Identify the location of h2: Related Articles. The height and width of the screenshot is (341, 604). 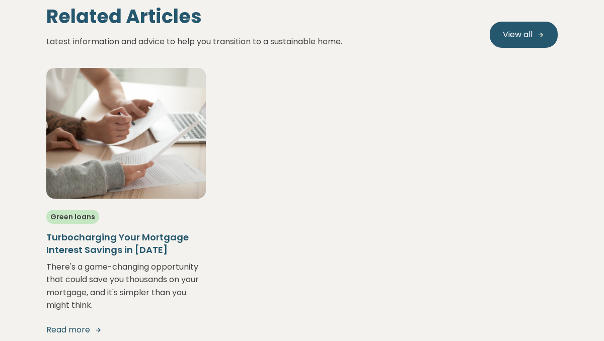
(264, 16).